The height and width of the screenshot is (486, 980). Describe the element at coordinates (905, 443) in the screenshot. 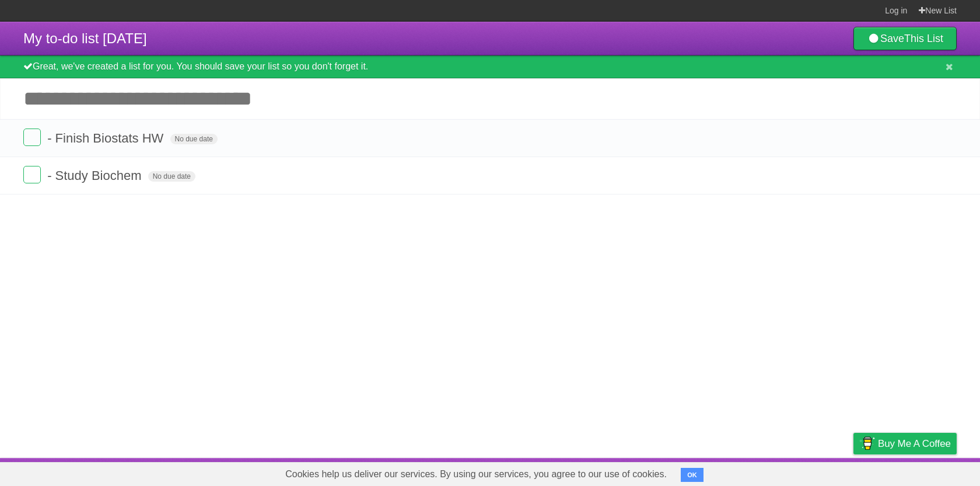

I see `a: Buy me a coffee` at that location.